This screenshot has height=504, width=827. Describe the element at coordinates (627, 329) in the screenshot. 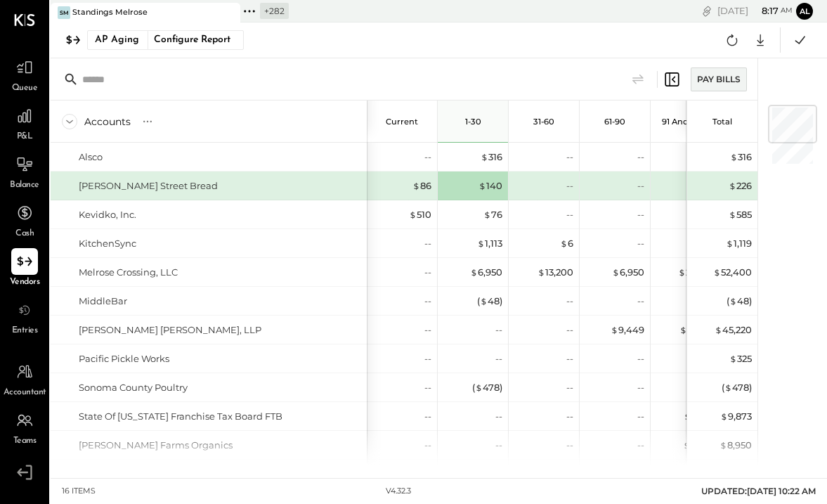

I see `div: 9,449` at that location.